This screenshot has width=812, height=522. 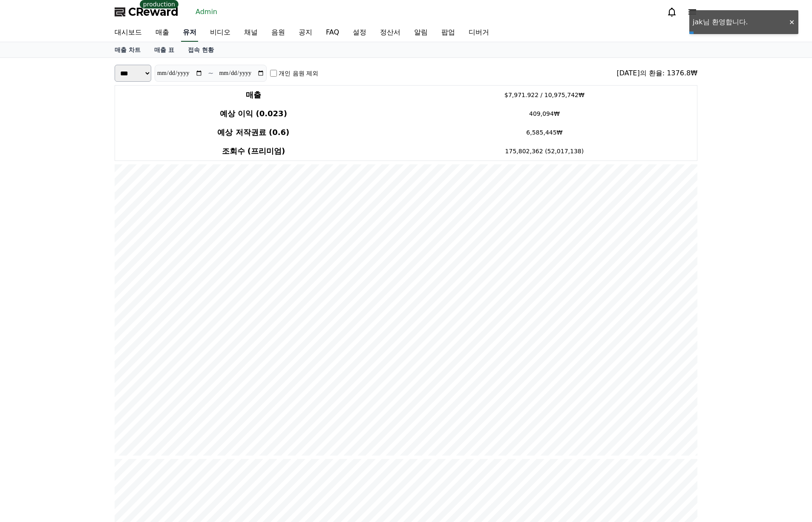 What do you see at coordinates (251, 33) in the screenshot?
I see `a: 채널` at bounding box center [251, 33].